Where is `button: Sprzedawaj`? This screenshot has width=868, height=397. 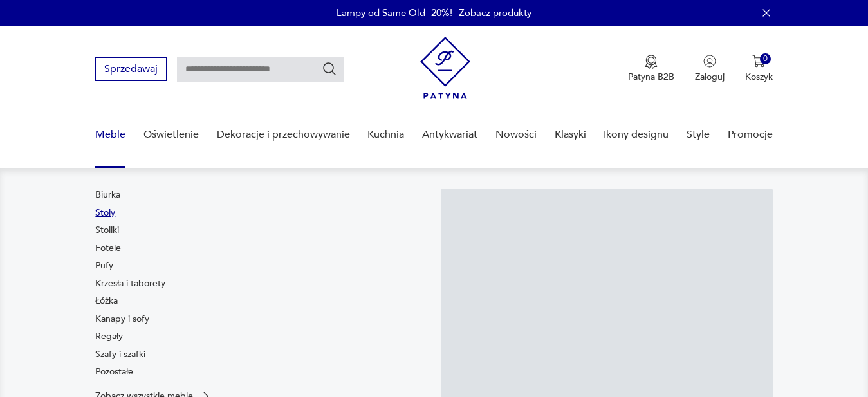 button: Sprzedawaj is located at coordinates (131, 69).